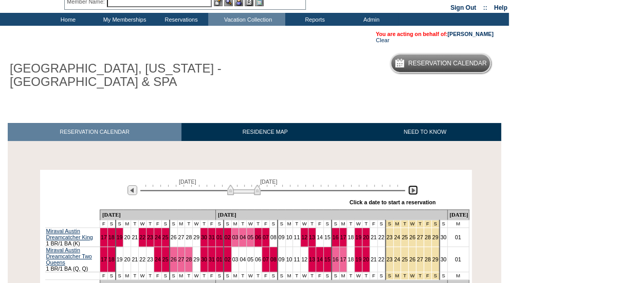 The image size is (644, 283). What do you see at coordinates (120, 259) in the screenshot?
I see `a: 19` at bounding box center [120, 259].